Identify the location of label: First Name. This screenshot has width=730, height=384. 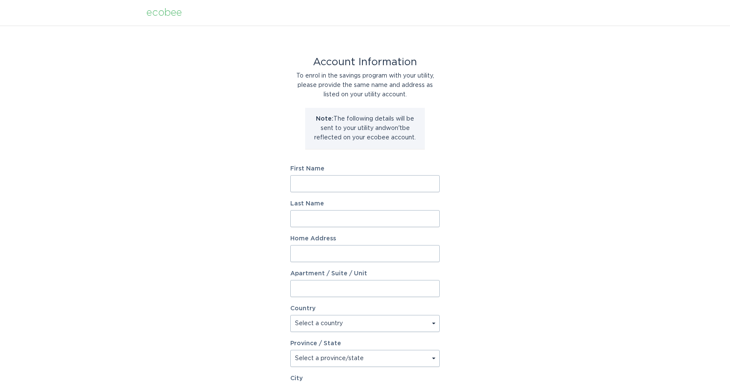
(365, 169).